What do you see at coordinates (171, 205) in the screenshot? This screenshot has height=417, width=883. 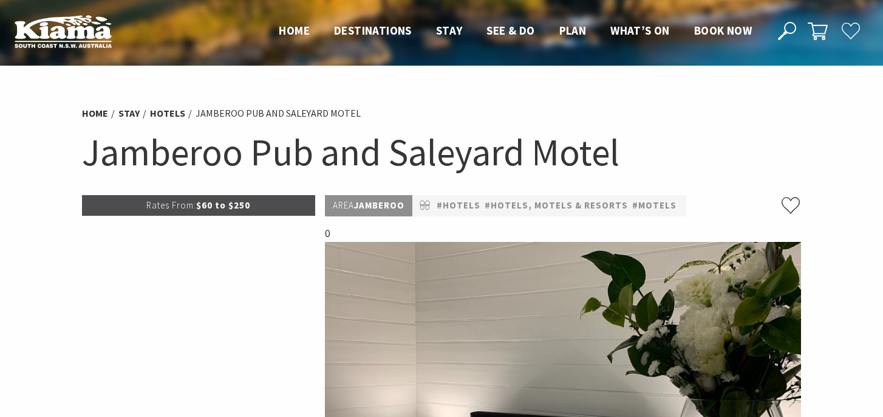 I see `span: Rates From:` at bounding box center [171, 205].